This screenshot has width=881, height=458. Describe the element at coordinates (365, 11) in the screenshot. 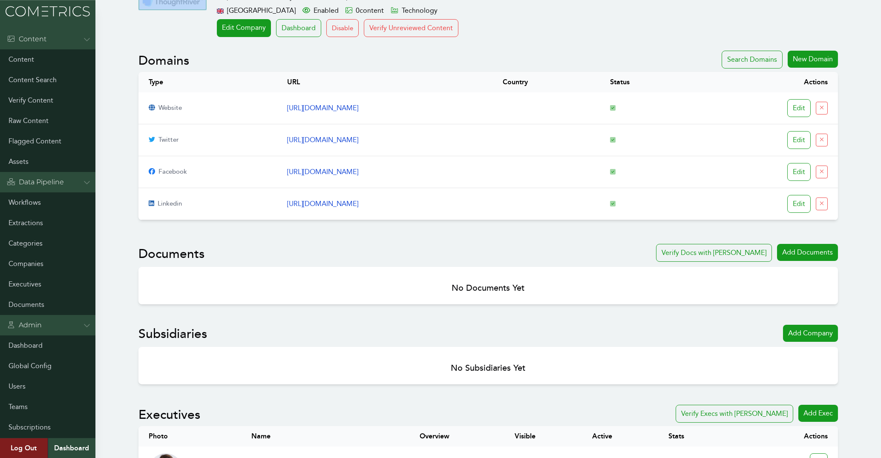

I see `div: 0 content` at that location.